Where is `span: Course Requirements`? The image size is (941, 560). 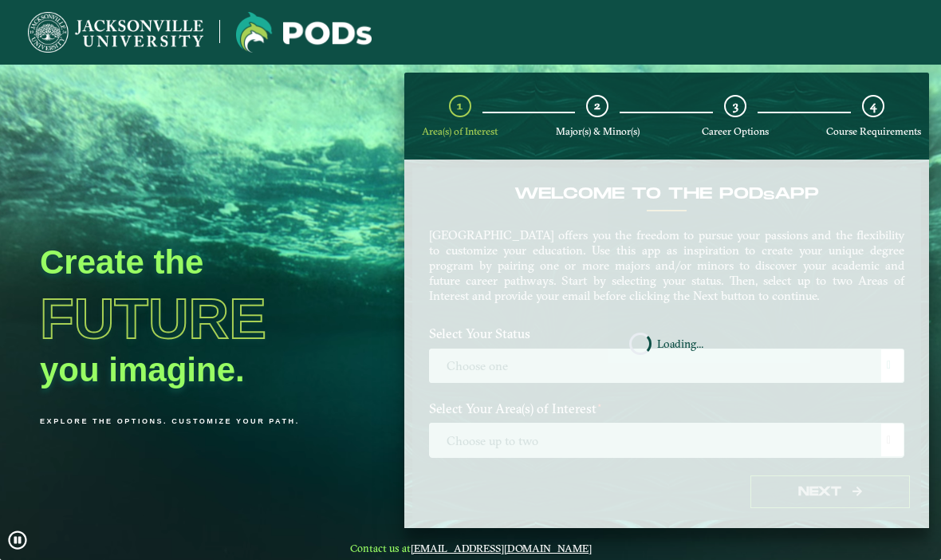 span: Course Requirements is located at coordinates (874, 131).